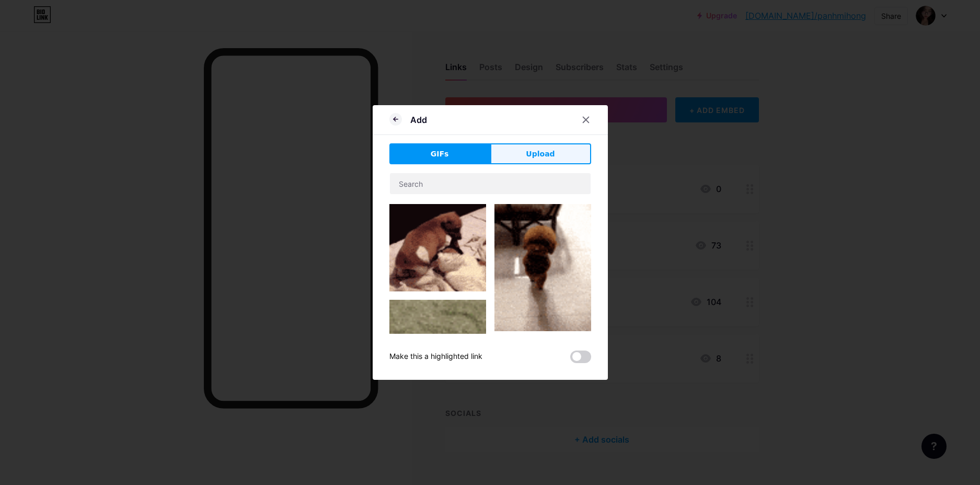  I want to click on span: GIFs, so click(439, 154).